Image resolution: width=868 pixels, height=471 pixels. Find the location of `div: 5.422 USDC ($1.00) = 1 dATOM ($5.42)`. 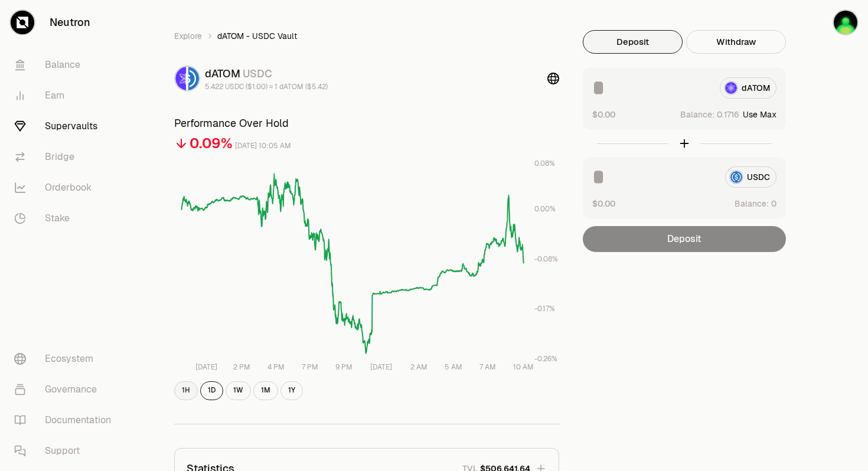

div: 5.422 USDC ($1.00) = 1 dATOM ($5.42) is located at coordinates (266, 87).